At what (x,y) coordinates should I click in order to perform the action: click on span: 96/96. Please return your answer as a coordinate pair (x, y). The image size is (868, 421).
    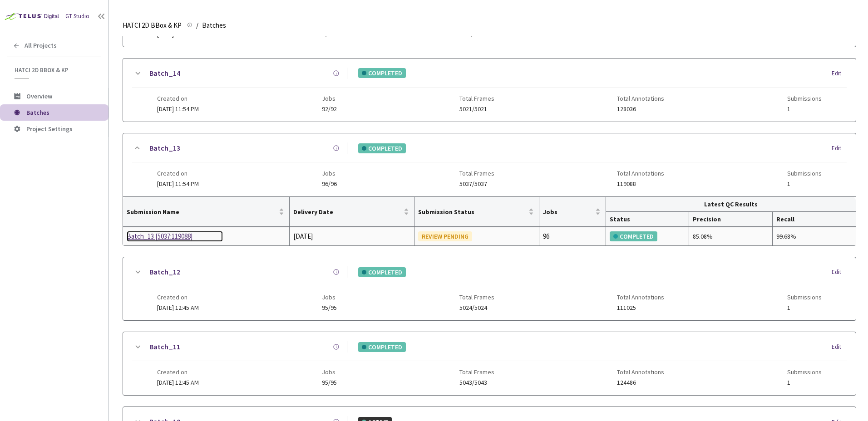
    Looking at the image, I should click on (329, 184).